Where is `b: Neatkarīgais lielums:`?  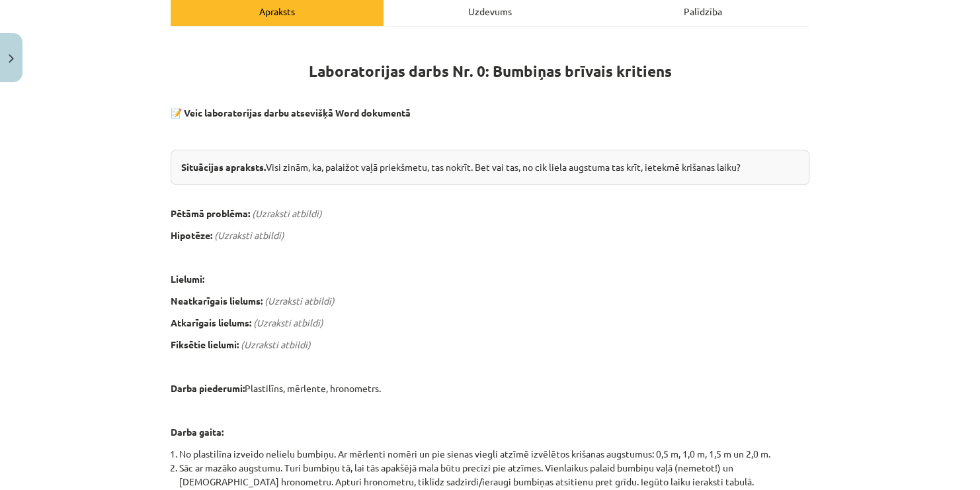 b: Neatkarīgais lielums: is located at coordinates (216, 300).